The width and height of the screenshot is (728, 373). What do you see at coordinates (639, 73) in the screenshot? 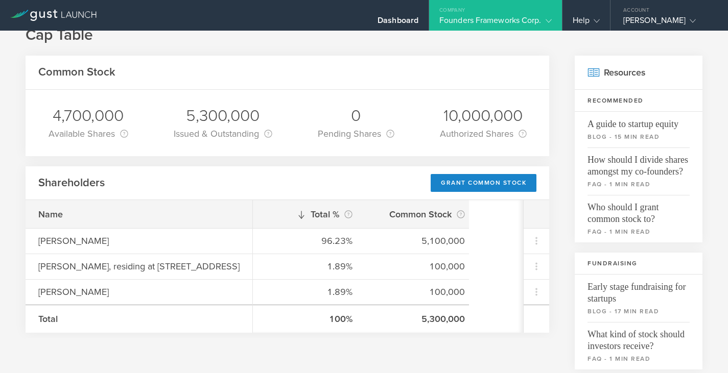
I see `h2: Resources` at bounding box center [639, 73].